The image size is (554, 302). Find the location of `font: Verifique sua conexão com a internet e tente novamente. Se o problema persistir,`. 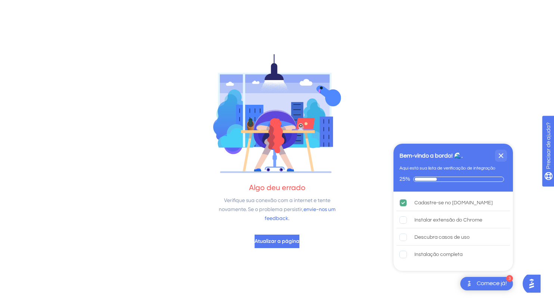

font: Verifique sua conexão com a internet e tente novamente. Se o problema persistir, is located at coordinates (275, 204).